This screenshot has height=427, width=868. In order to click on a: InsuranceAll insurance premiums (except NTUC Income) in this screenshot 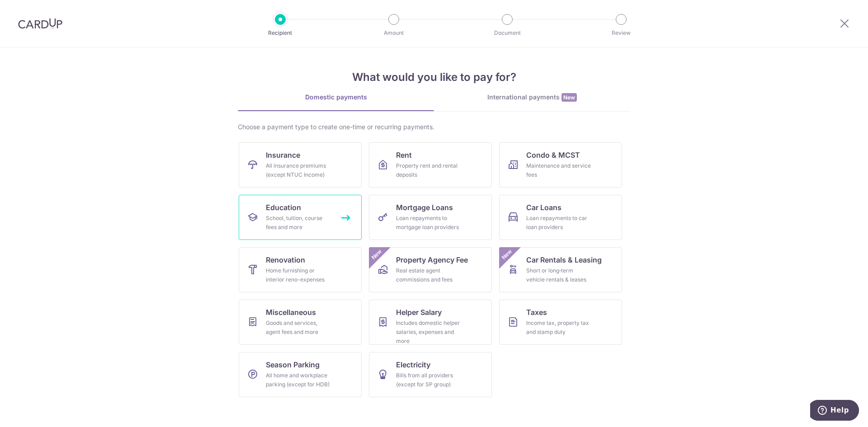, I will do `click(300, 165)`.